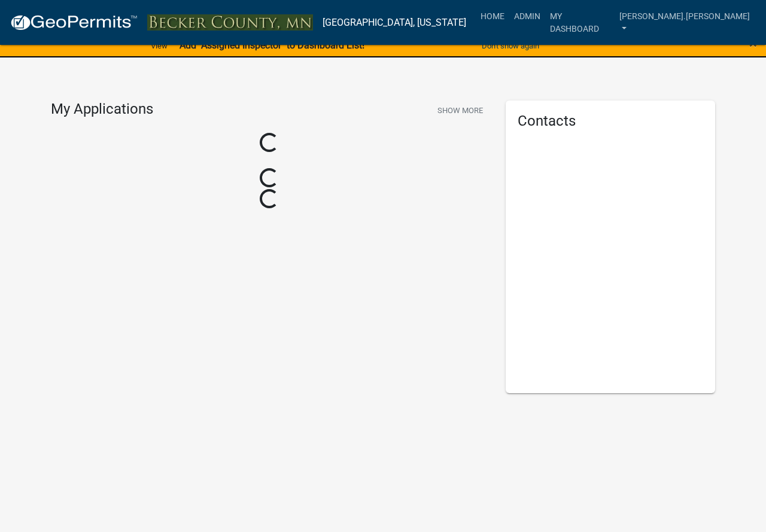 The image size is (766, 532). What do you see at coordinates (527, 16) in the screenshot?
I see `a: Admin` at bounding box center [527, 16].